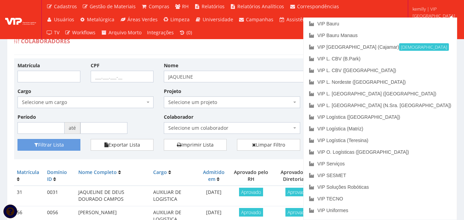  Describe the element at coordinates (84, 32) in the screenshot. I see `span: Workflows` at that location.